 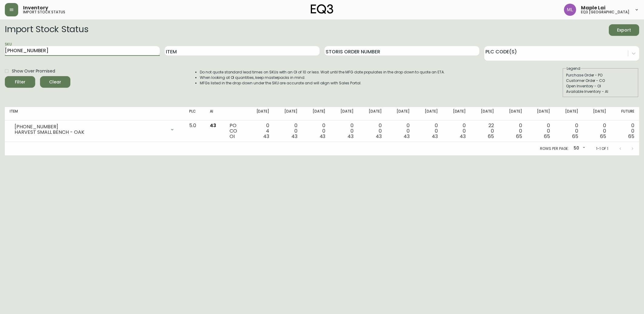 I want to click on span: Clear, so click(x=55, y=82).